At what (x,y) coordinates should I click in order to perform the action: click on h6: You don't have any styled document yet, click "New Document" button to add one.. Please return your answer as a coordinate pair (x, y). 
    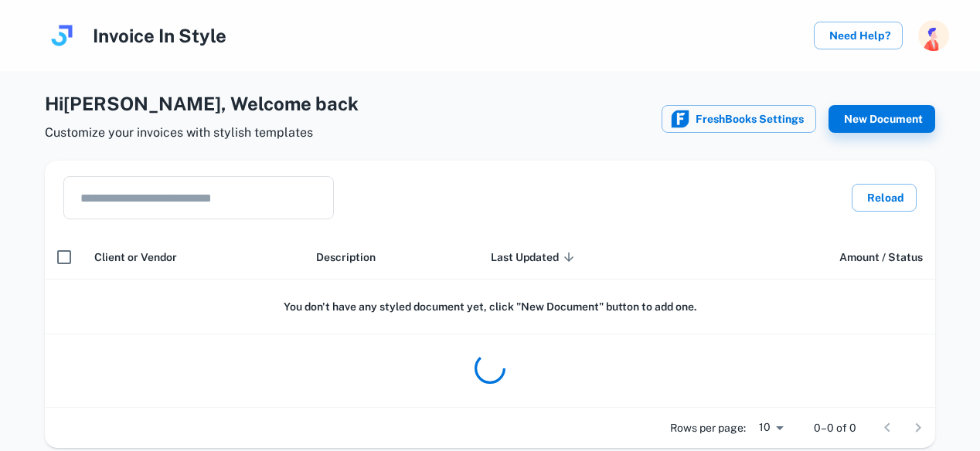
    Looking at the image, I should click on (490, 306).